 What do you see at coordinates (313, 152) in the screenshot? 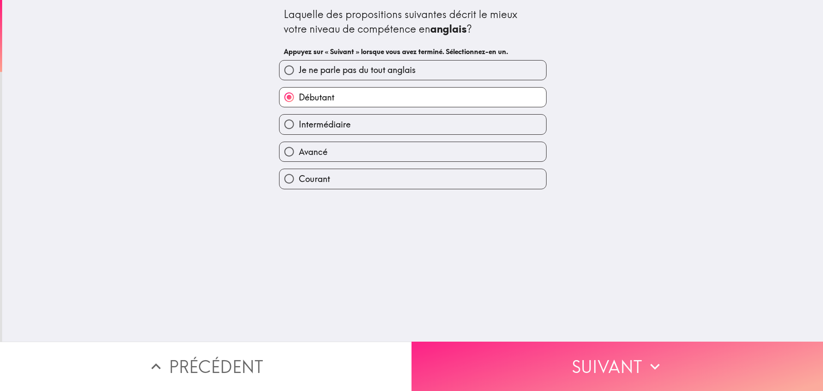
I see `span: Avancé` at bounding box center [313, 152].